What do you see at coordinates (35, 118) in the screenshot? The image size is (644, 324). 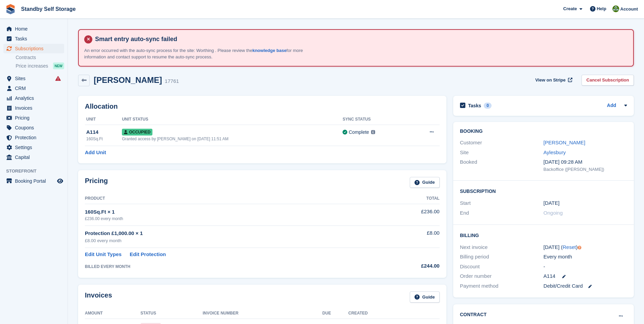 I see `span: Pricing` at bounding box center [35, 118].